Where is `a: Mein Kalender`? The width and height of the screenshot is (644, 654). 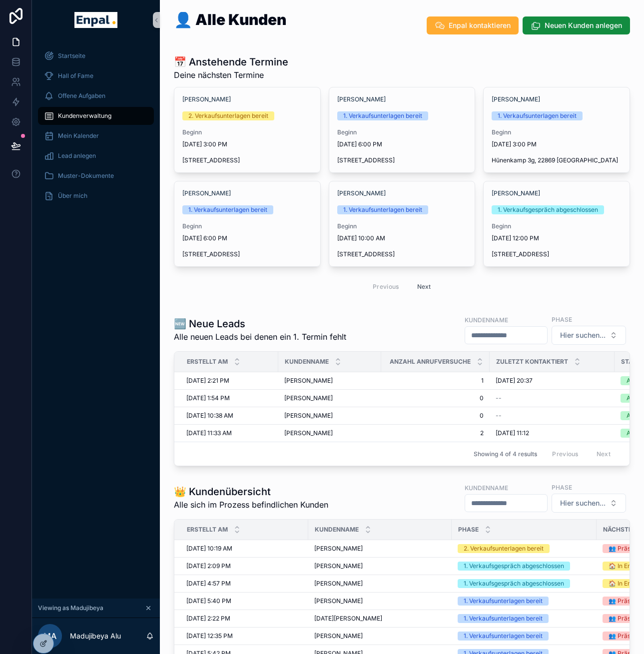
a: Mein Kalender is located at coordinates (96, 136).